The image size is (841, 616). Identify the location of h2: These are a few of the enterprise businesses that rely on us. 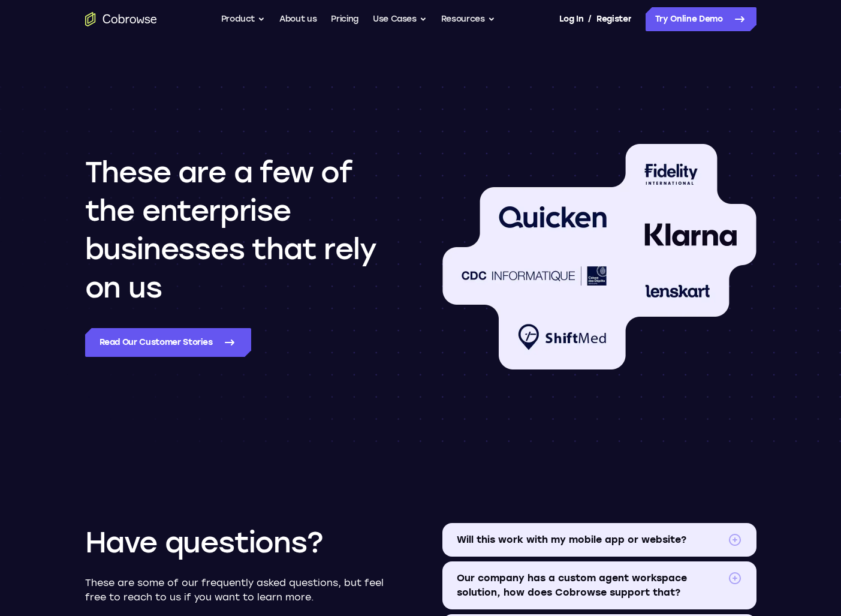
(242, 230).